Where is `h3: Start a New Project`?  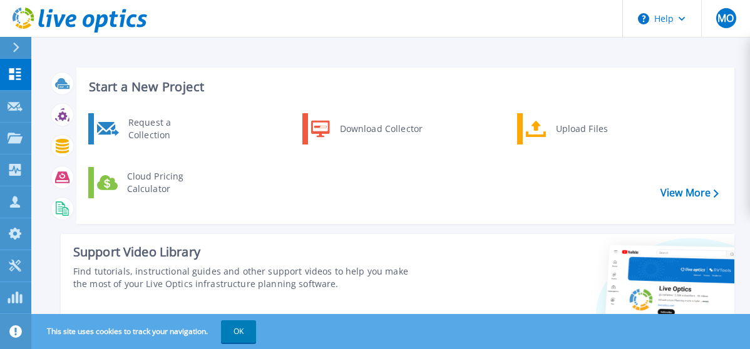
h3: Start a New Project is located at coordinates (403, 87).